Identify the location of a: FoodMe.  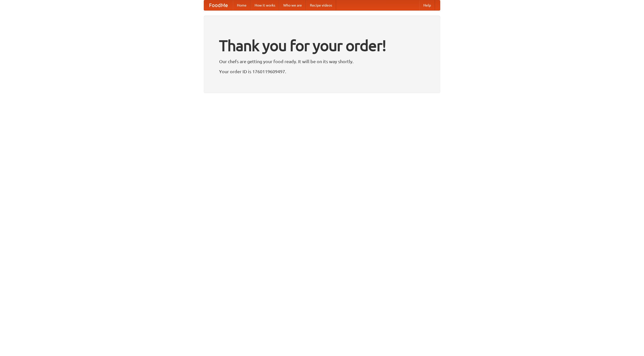
(218, 5).